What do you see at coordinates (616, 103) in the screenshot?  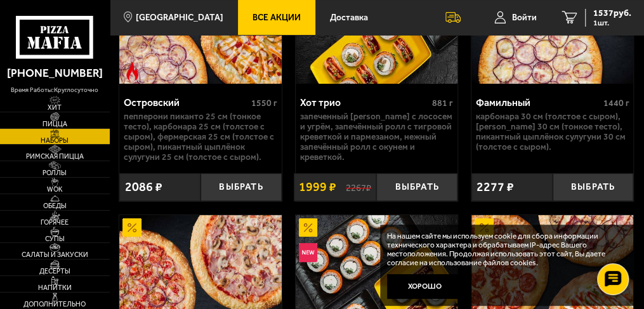 I see `span: 1440 г` at bounding box center [616, 103].